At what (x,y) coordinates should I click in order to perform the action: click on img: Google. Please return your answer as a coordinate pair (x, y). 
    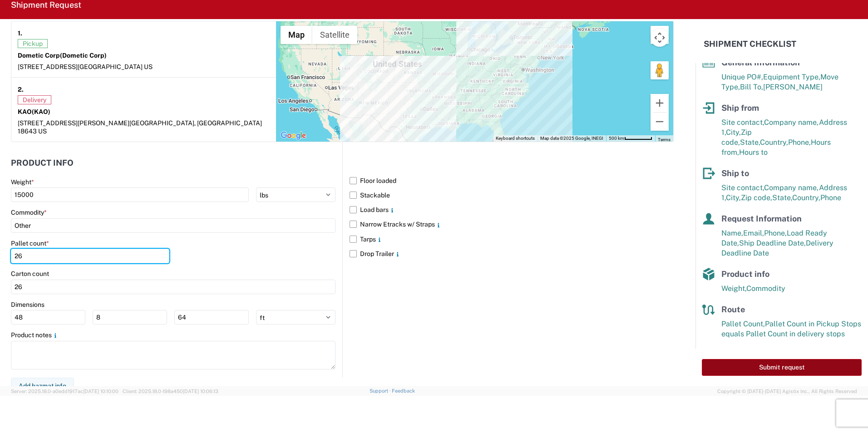
    Looking at the image, I should click on (293, 136).